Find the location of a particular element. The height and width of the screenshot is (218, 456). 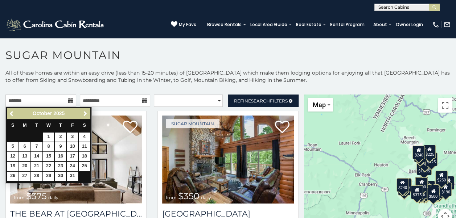

a: 4 is located at coordinates (84, 137).